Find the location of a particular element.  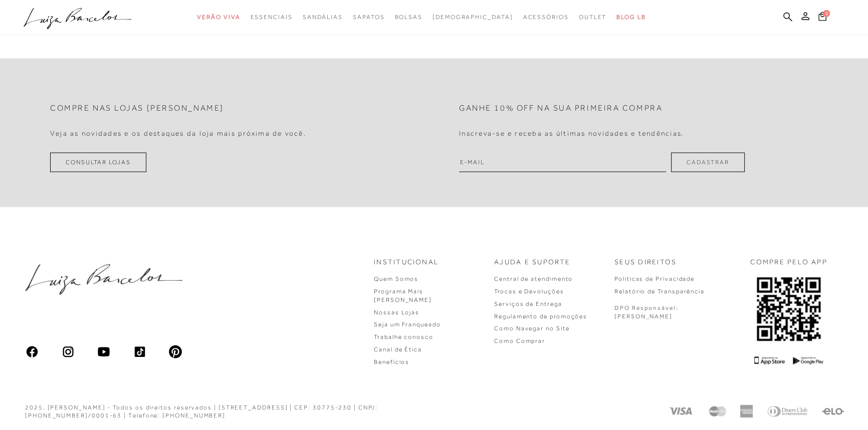

span: BLOG LB is located at coordinates (631, 17).